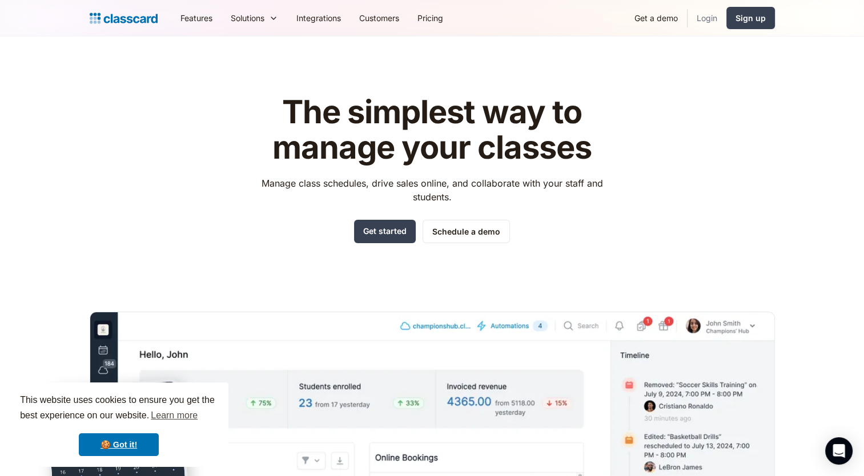  What do you see at coordinates (174, 415) in the screenshot?
I see `a: learn more about cookies` at bounding box center [174, 415].